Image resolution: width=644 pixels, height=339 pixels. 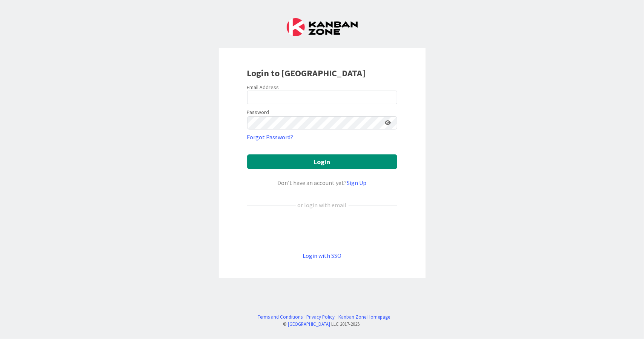 What do you see at coordinates (258, 112) in the screenshot?
I see `label: Password` at bounding box center [258, 112].